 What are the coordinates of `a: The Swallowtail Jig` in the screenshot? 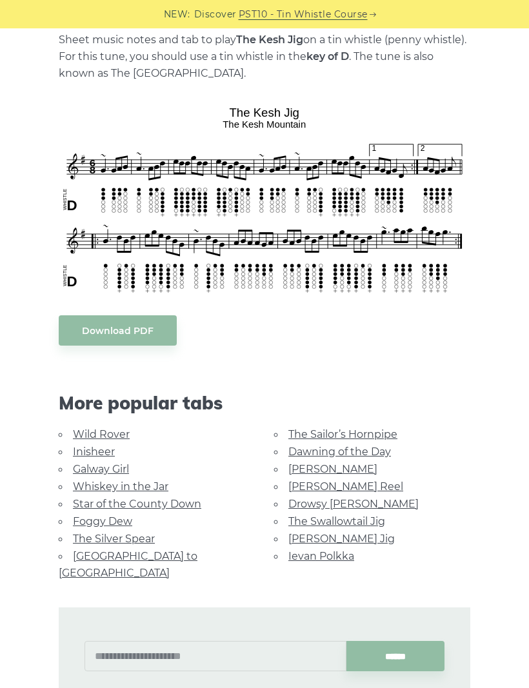 It's located at (337, 521).